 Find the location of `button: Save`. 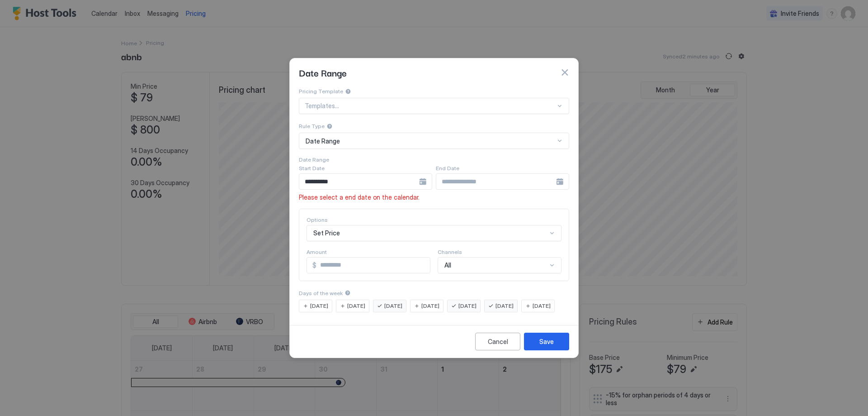

button: Save is located at coordinates (547, 341).